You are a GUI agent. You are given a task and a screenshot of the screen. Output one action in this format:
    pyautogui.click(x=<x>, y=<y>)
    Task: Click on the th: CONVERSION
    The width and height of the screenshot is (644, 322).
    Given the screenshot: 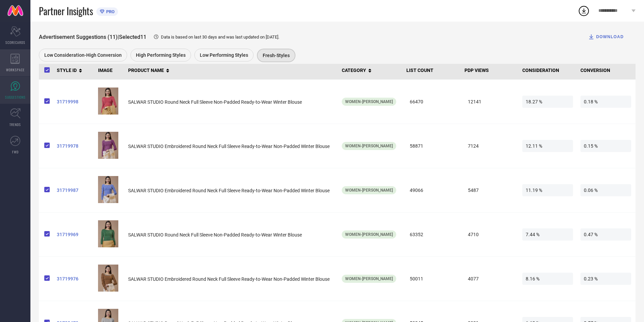 What is the action you would take?
    pyautogui.click(x=606, y=71)
    